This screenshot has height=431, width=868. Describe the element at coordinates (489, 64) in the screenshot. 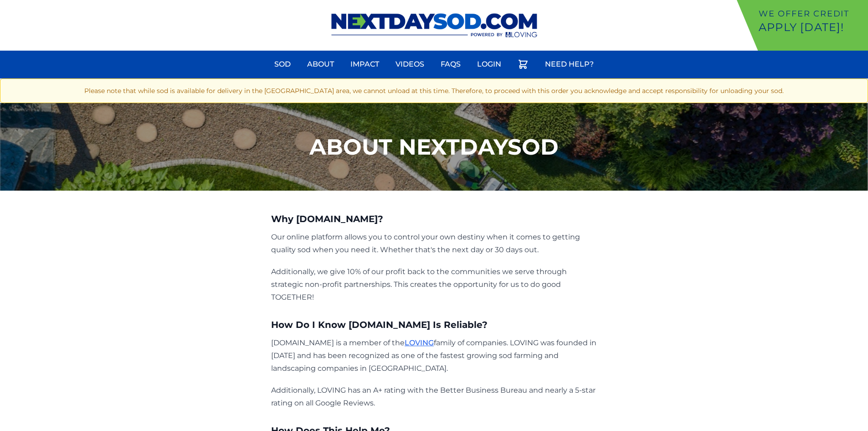

I see `a: Login` at that location.